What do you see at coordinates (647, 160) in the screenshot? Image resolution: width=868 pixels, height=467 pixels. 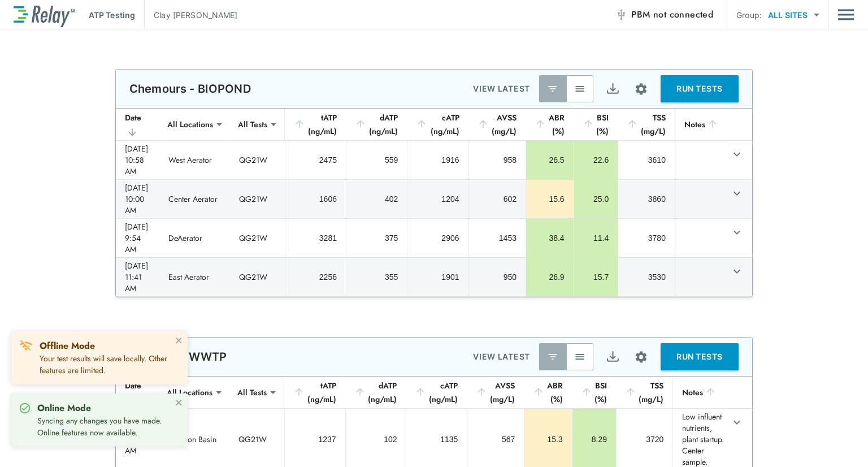 I see `div: 3610` at bounding box center [647, 160].